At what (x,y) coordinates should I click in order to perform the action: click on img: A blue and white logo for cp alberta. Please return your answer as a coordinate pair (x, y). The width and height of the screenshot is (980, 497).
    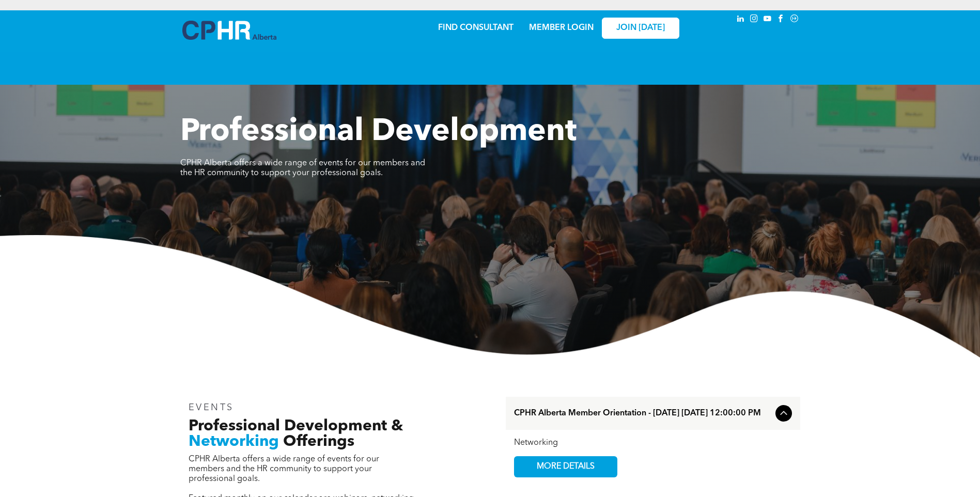
    Looking at the image, I should click on (229, 30).